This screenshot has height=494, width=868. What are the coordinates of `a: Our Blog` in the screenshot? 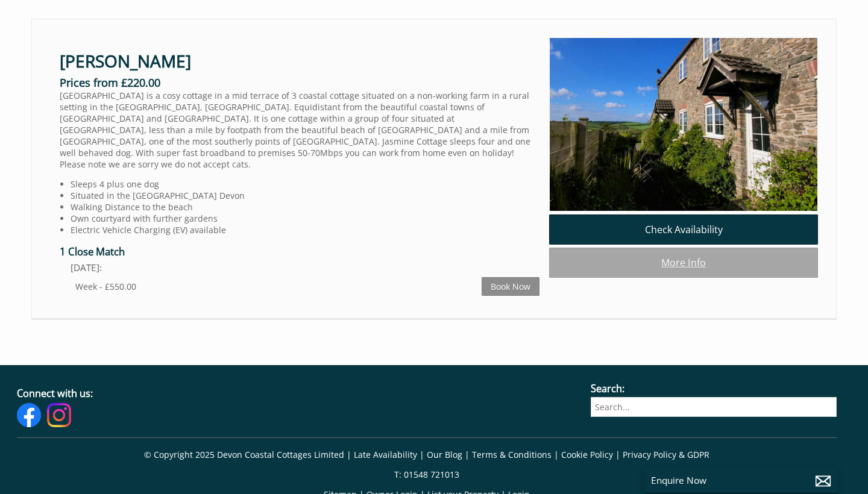 It's located at (444, 454).